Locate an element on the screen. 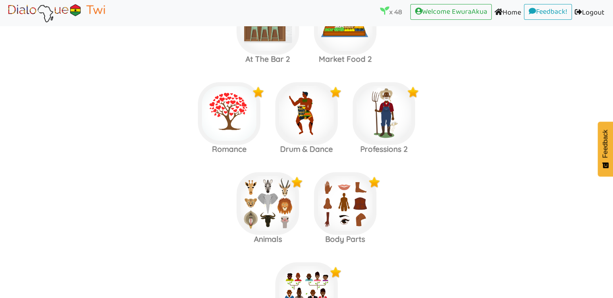  h3: Romance is located at coordinates (229, 149).